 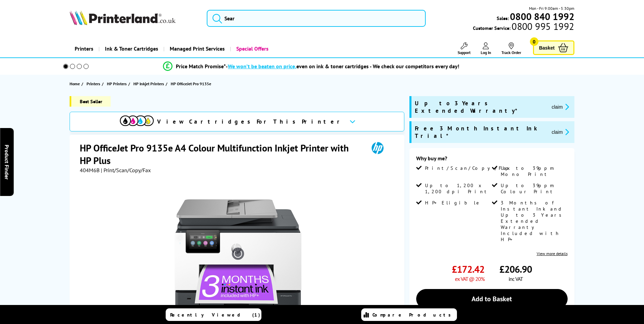 I want to click on span: We won’t be beaten on price,, so click(x=262, y=66).